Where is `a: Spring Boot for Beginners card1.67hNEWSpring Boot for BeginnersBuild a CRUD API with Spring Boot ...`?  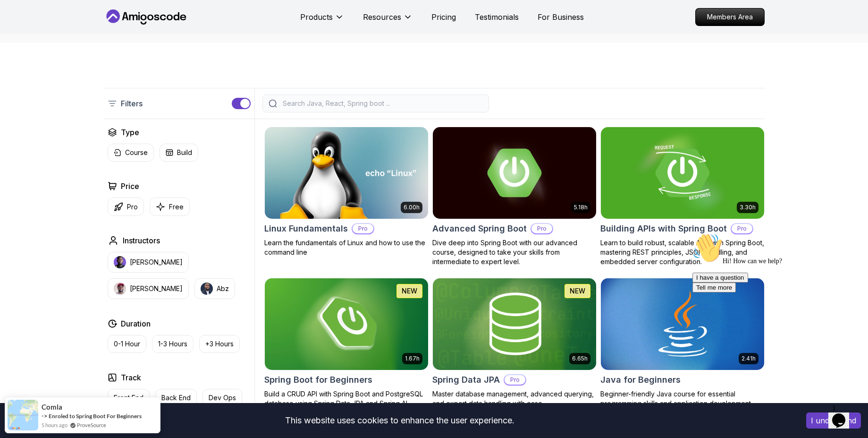
a: Spring Boot for Beginners card1.67hNEWSpring Boot for BeginnersBuild a CRUD API with Spring Boot ... is located at coordinates (346, 343).